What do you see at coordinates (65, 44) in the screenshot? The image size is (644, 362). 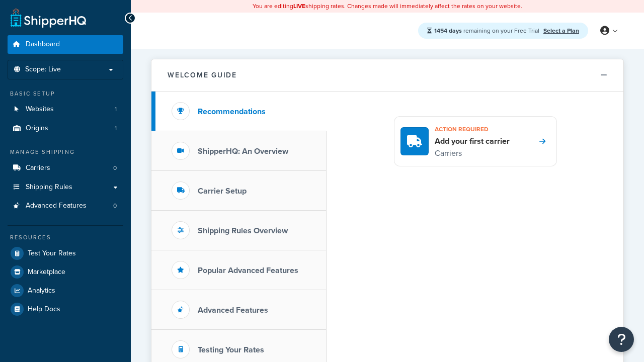 I see `a: Dashboard` at bounding box center [65, 44].